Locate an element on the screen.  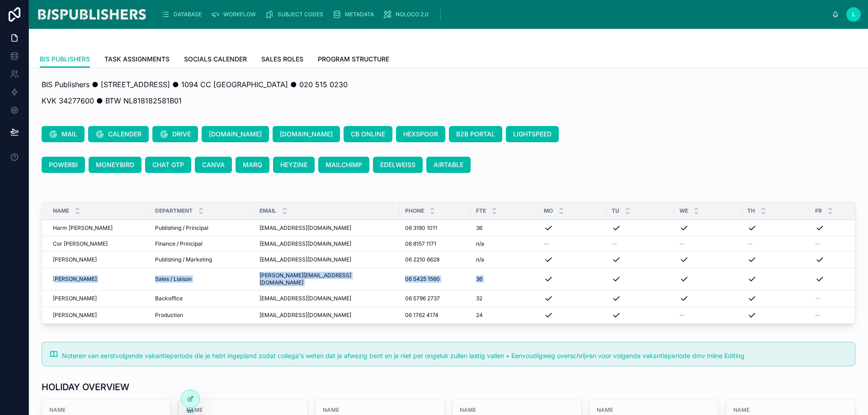
span: WE is located at coordinates (683, 211).